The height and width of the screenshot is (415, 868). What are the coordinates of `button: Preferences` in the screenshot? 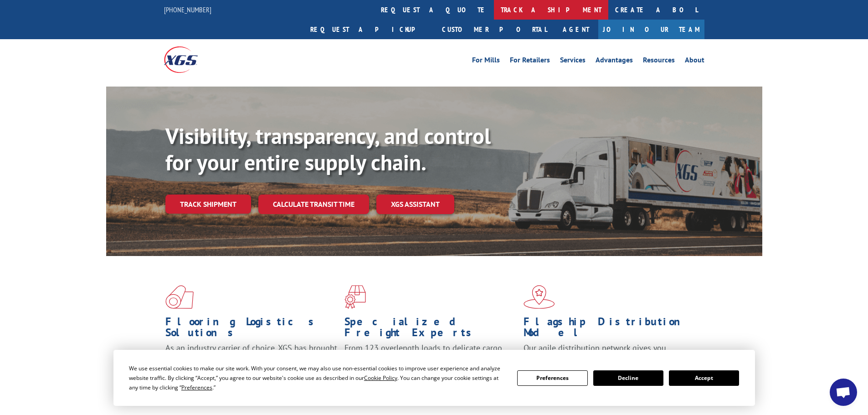 It's located at (552, 378).